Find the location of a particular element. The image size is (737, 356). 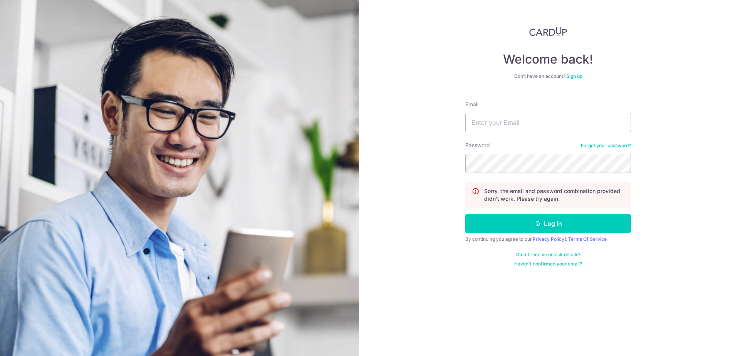

p: Sorry, the email and password combination provided didn't work. Please try again. is located at coordinates (554, 195).